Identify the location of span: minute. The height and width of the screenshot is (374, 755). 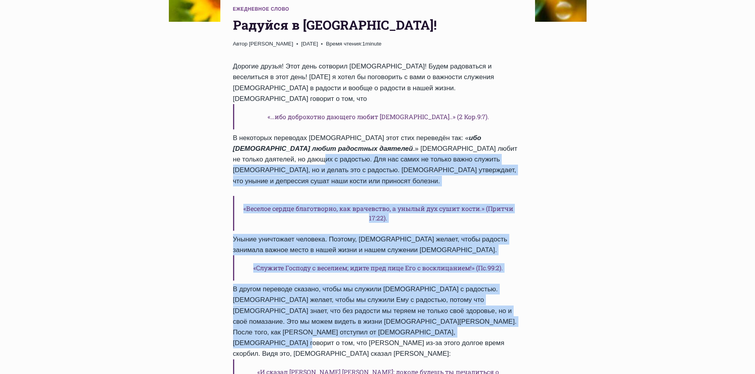
(373, 44).